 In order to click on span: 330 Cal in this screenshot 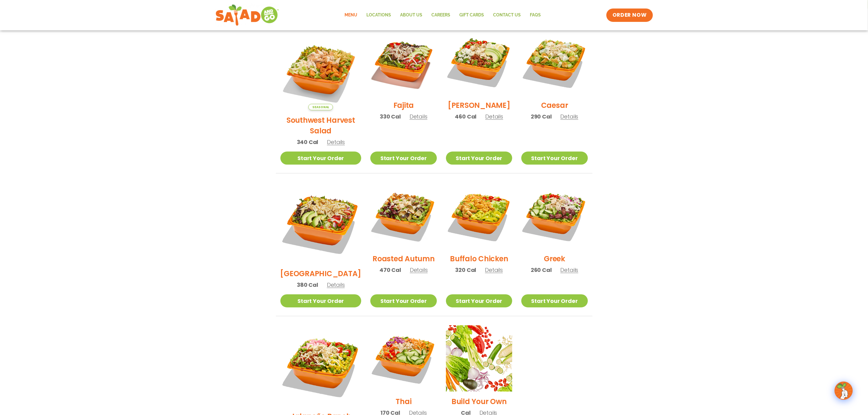, I will do `click(390, 116)`.